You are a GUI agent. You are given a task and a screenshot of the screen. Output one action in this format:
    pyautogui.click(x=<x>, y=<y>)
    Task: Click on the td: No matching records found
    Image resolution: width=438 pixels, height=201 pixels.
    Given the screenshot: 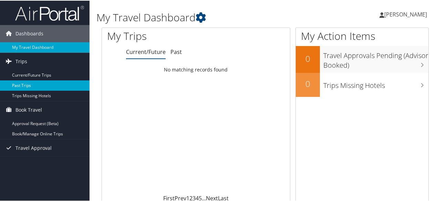 What is the action you would take?
    pyautogui.click(x=196, y=69)
    